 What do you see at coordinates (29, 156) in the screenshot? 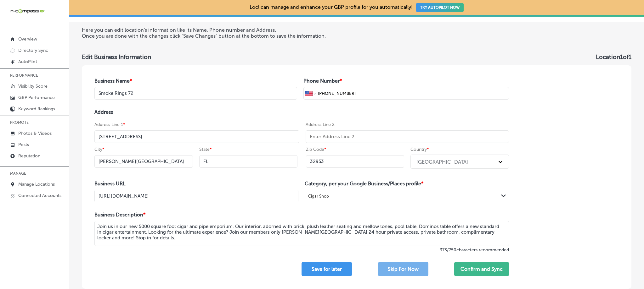
I see `p: Reputation` at bounding box center [29, 156].